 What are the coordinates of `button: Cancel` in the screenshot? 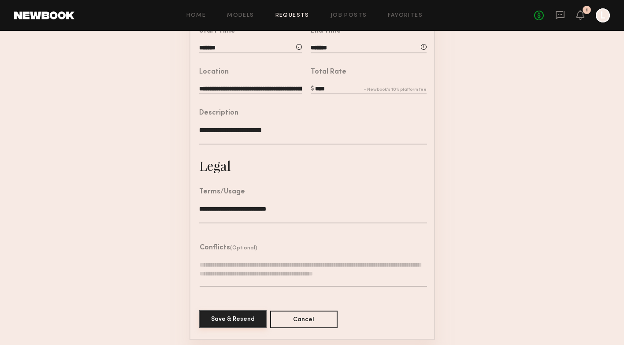 It's located at (304, 319).